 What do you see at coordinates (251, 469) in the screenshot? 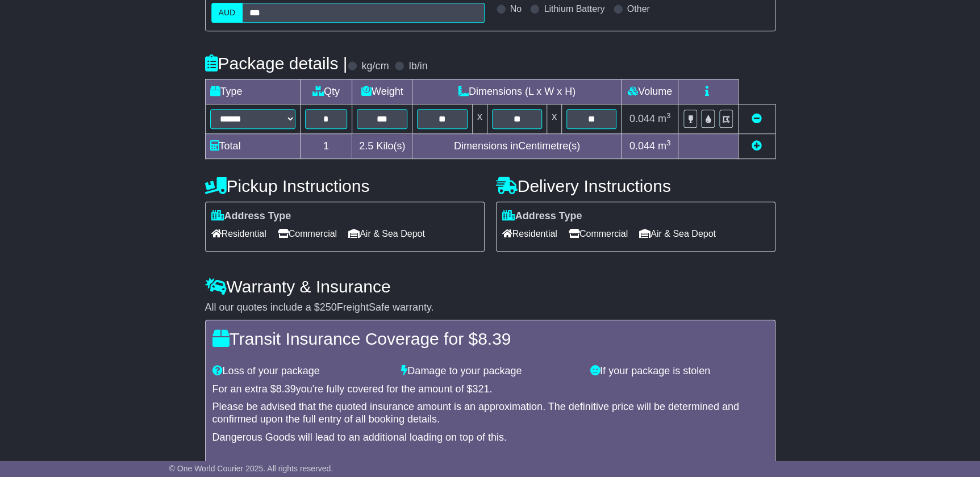
I see `span: © One World Courier 2025. All rights reserved.` at bounding box center [251, 469].